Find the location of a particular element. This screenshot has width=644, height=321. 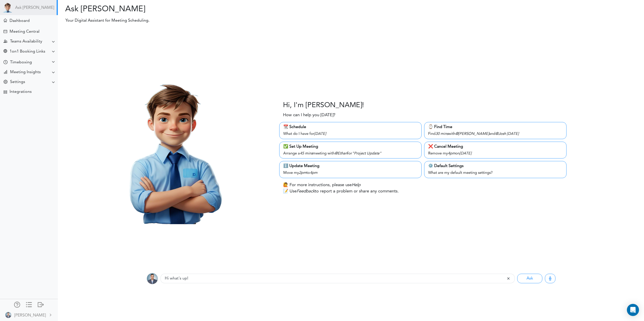

div: Show only icons is located at coordinates (29, 304).